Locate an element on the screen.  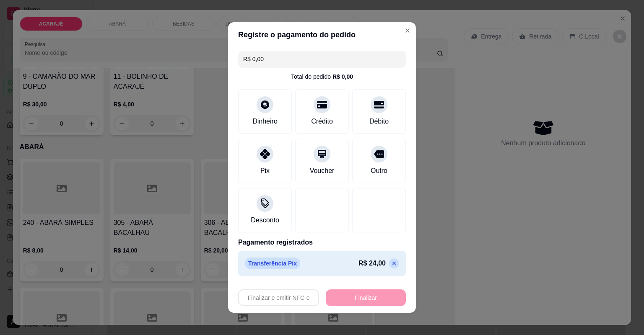
div: Pix is located at coordinates (265, 170).